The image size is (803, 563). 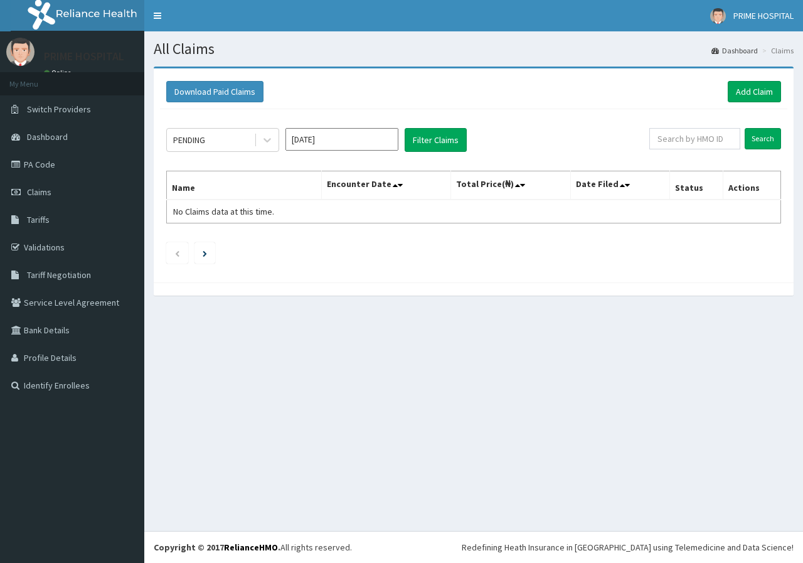 What do you see at coordinates (752, 186) in the screenshot?
I see `th: Actions` at bounding box center [752, 186].